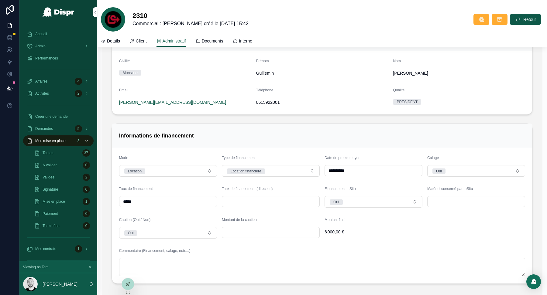  I want to click on span: Caution (Oui / Non), so click(135, 220).